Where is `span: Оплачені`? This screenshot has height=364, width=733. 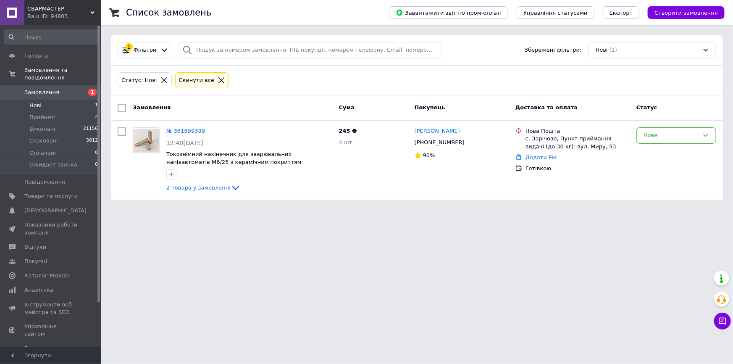
span: Оплачені is located at coordinates (42, 153).